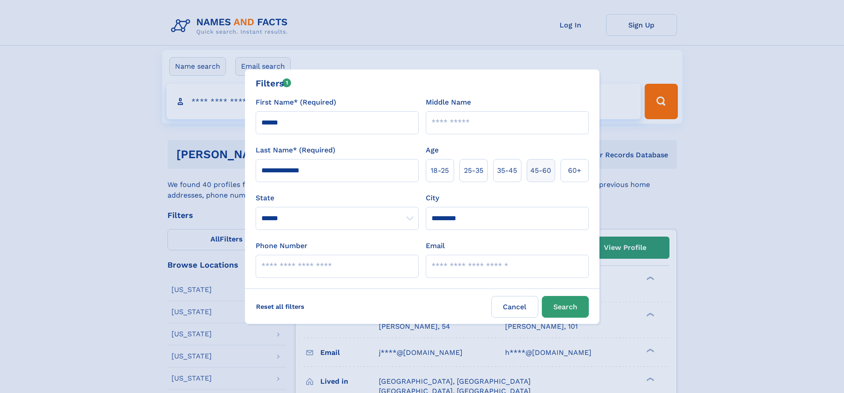 The width and height of the screenshot is (844, 393). What do you see at coordinates (432, 150) in the screenshot?
I see `label: Age` at bounding box center [432, 150].